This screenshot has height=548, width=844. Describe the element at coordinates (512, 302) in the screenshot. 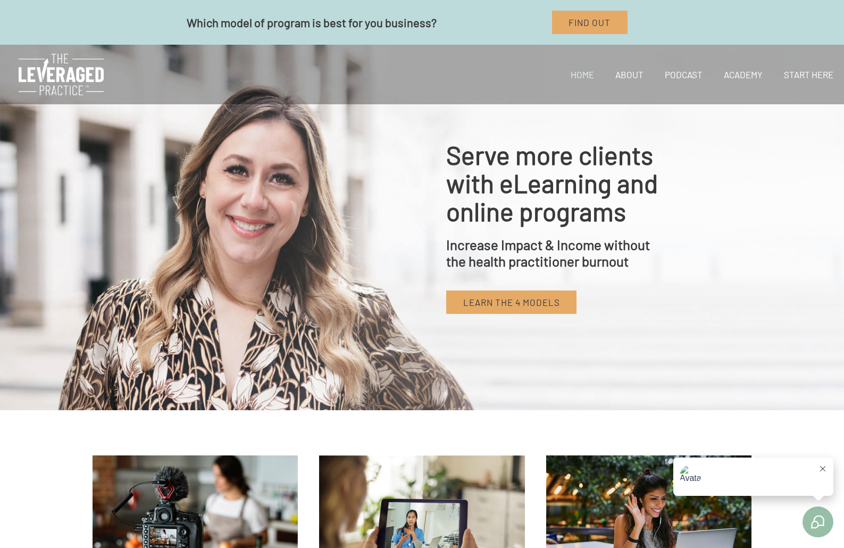

I see `span: Learn the 4 models` at that location.